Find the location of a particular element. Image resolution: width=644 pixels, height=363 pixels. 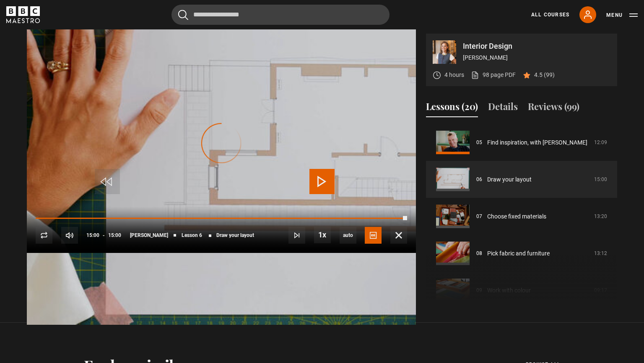

button: Details is located at coordinates (503, 108).